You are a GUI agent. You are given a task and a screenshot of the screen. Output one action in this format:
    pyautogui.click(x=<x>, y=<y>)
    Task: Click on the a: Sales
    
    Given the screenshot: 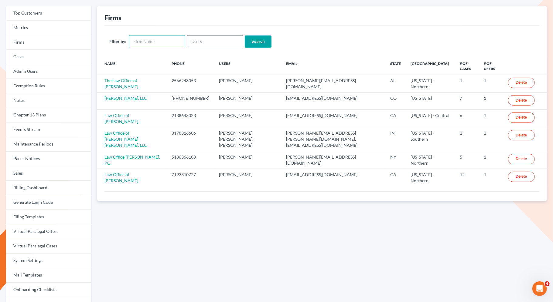 What is the action you would take?
    pyautogui.click(x=49, y=174)
    